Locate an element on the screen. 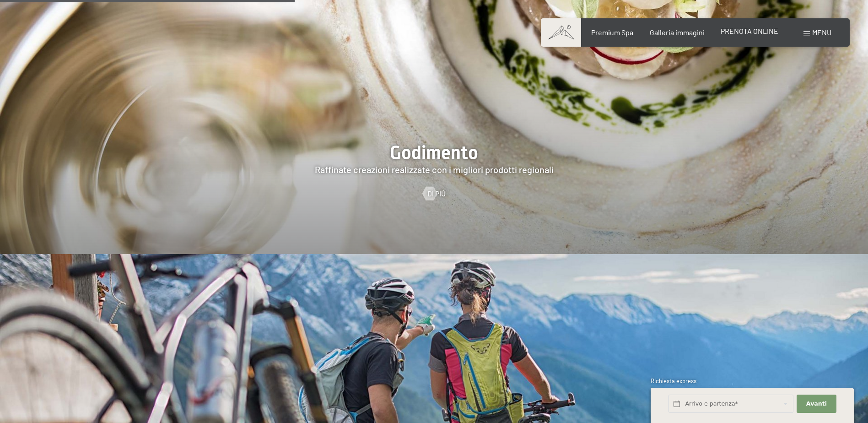 The image size is (868, 423). span: Menu is located at coordinates (821, 32).